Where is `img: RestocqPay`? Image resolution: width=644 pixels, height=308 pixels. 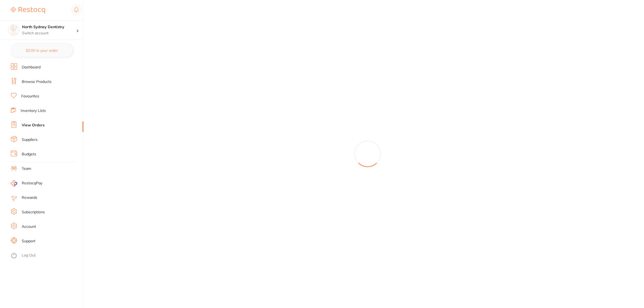 img: RestocqPay is located at coordinates (14, 183).